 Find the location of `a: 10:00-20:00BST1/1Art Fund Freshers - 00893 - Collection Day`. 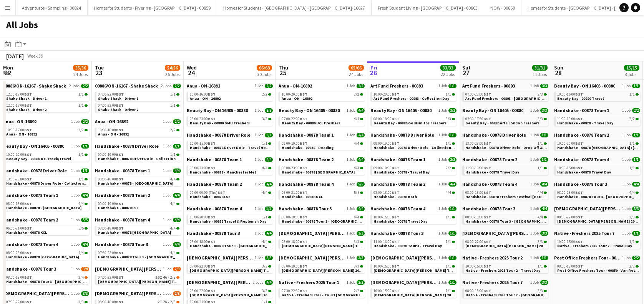

a: 10:00-20:00BST1/1Art Fund Freshers - 00893 - Collection Day is located at coordinates (414, 96).